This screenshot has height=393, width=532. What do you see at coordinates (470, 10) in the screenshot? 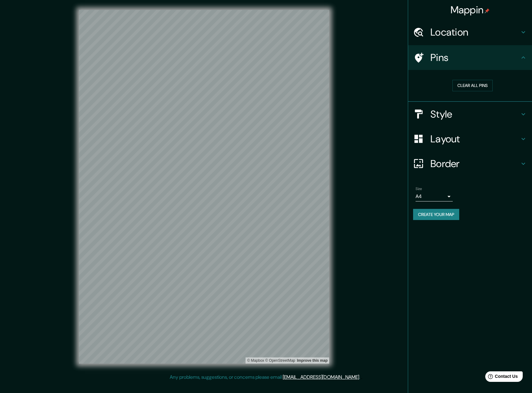
I see `h4: Mappin` at bounding box center [470, 10].